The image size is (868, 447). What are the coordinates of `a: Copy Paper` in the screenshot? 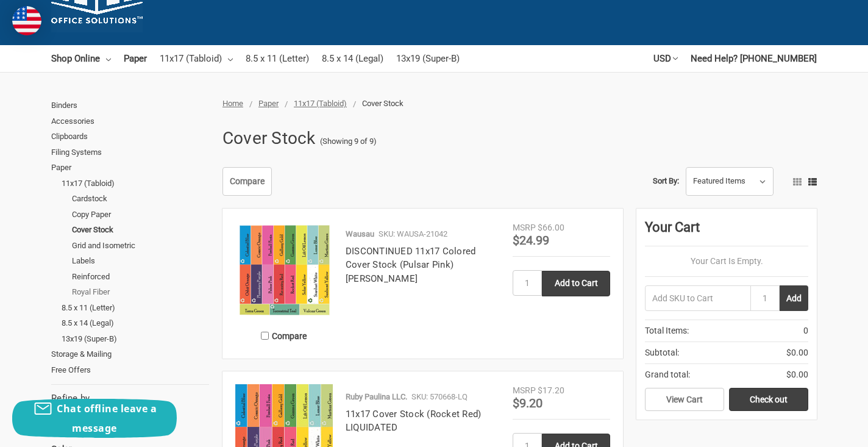 It's located at (140, 214).